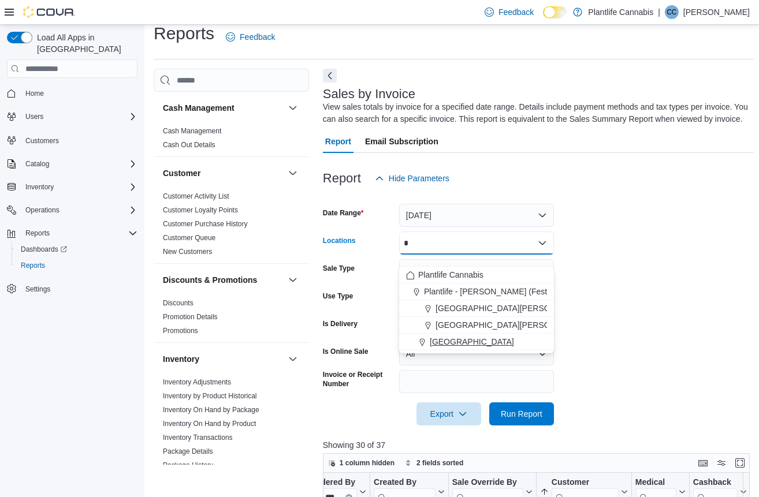 Image resolution: width=759 pixels, height=497 pixels. I want to click on label: Use Type, so click(338, 296).